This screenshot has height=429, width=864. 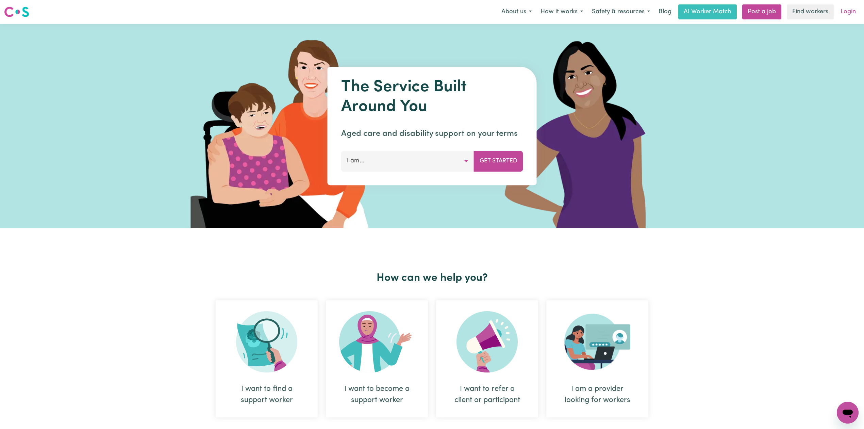 What do you see at coordinates (665, 12) in the screenshot?
I see `a: Blog` at bounding box center [665, 12].